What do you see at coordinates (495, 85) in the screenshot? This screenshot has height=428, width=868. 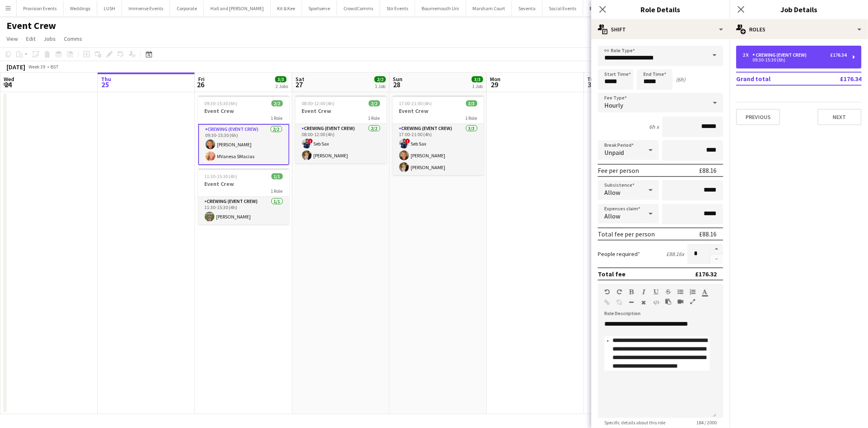 I see `span: 29` at bounding box center [495, 85].